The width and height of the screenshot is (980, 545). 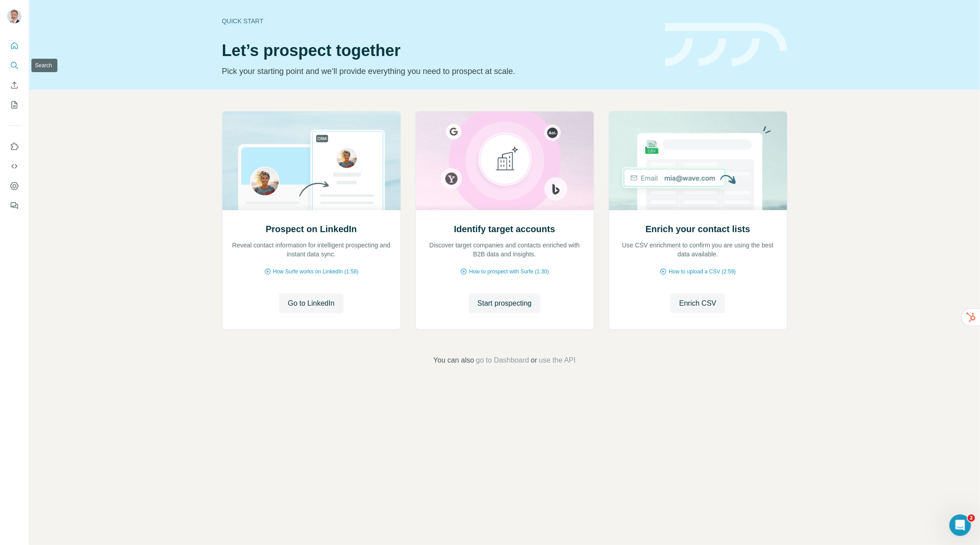 What do you see at coordinates (505, 161) in the screenshot?
I see `img: Identify target accounts` at bounding box center [505, 161].